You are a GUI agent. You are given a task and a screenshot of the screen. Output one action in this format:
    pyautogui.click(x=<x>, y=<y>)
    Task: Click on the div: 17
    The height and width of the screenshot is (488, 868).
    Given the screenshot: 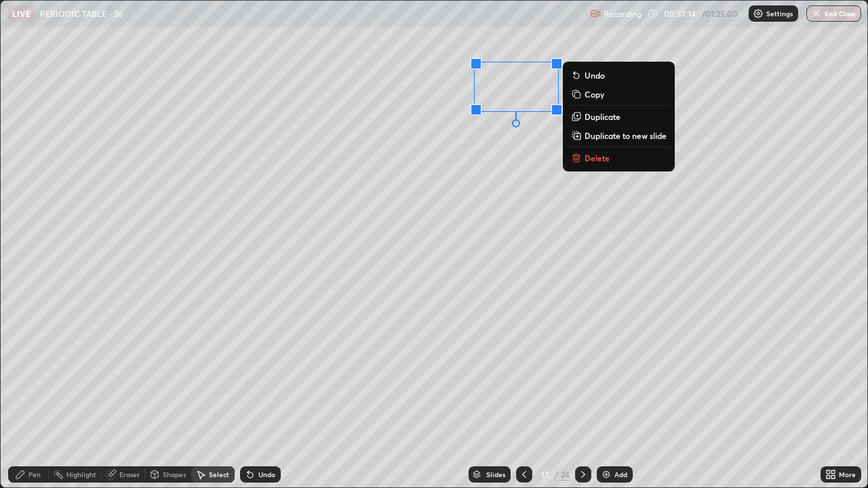 What is the action you would take?
    pyautogui.click(x=544, y=474)
    